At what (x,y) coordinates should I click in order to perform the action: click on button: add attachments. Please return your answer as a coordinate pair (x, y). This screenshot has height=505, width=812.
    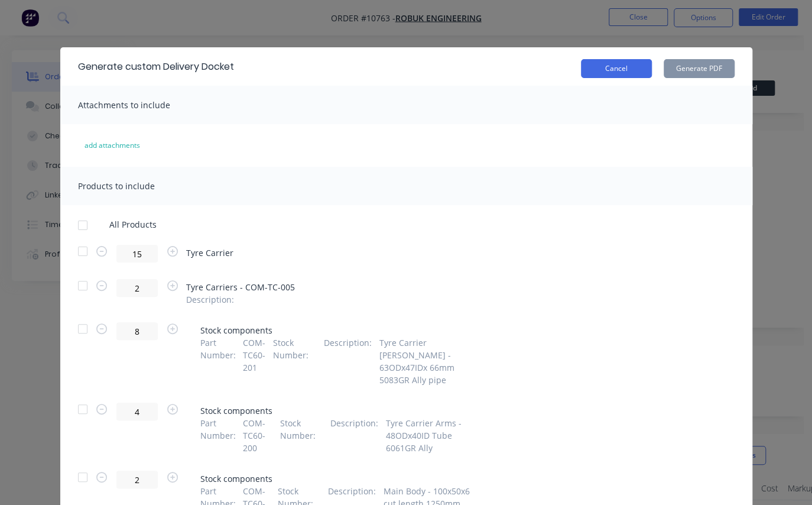
    Looking at the image, I should click on (112, 145).